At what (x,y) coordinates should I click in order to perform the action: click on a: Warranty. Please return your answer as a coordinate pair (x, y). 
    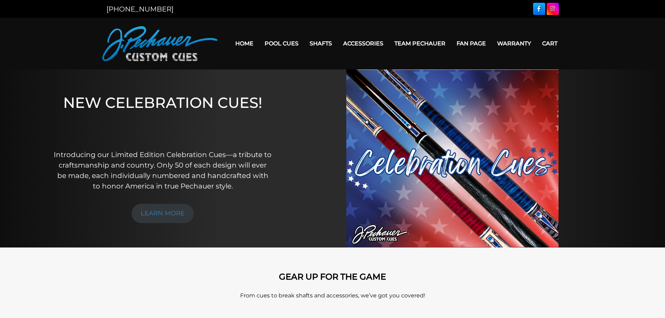
    Looking at the image, I should click on (514, 43).